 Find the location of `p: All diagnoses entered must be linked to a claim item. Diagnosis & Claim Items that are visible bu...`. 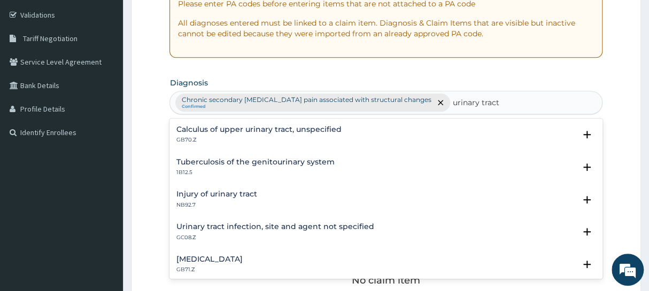

p: All diagnoses entered must be linked to a claim item. Diagnosis & Claim Items that are visible bu... is located at coordinates (386, 28).